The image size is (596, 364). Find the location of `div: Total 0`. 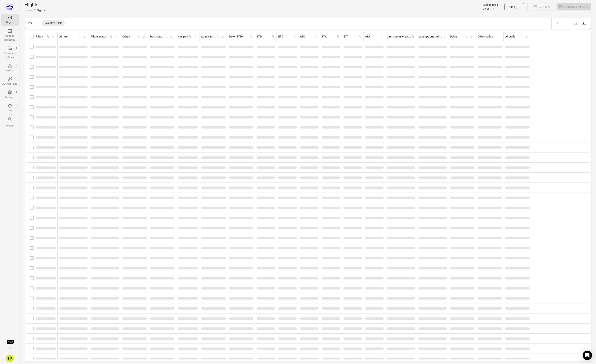

div: Total 0 is located at coordinates (32, 23).